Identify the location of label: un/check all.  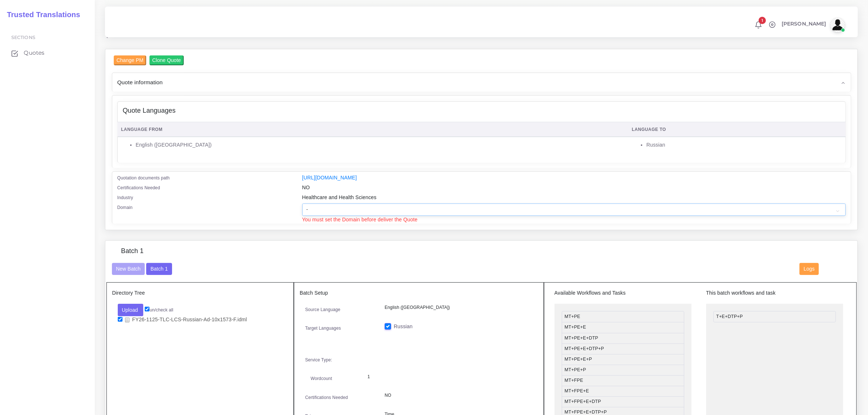
(159, 310).